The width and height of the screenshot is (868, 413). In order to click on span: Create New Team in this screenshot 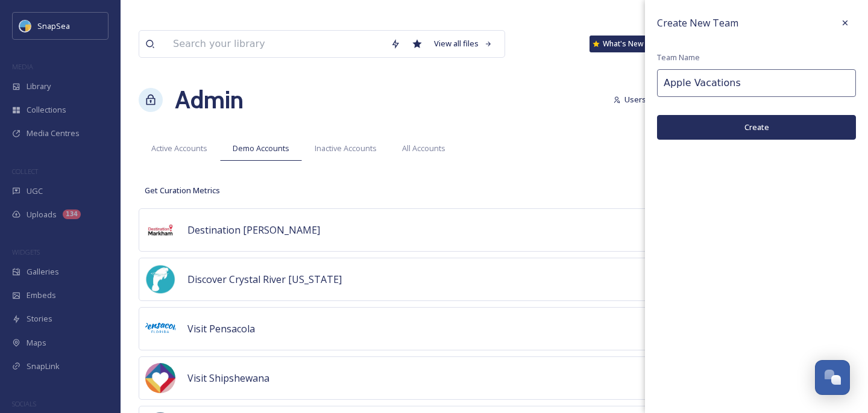, I will do `click(697, 23)`.